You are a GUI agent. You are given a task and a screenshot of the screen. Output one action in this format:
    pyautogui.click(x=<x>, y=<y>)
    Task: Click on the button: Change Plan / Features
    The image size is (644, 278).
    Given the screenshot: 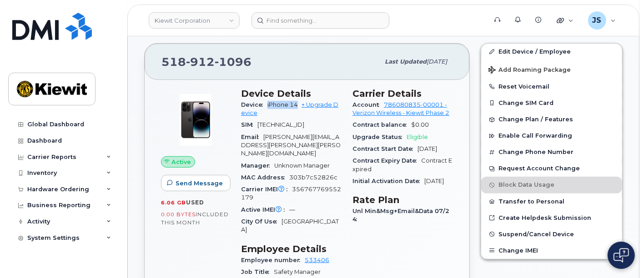 What is the action you would take?
    pyautogui.click(x=552, y=119)
    